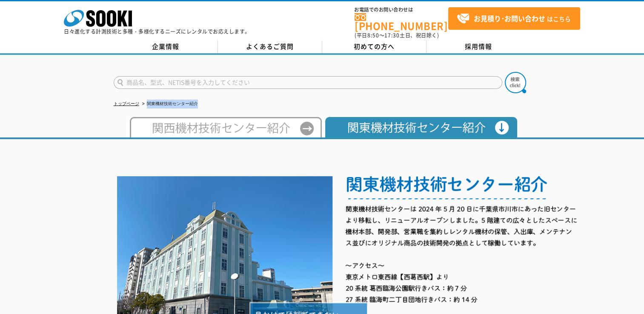 The height and width of the screenshot is (314, 644). Describe the element at coordinates (420, 132) in the screenshot. I see `a: 関東機材技術センター紹介` at that location.